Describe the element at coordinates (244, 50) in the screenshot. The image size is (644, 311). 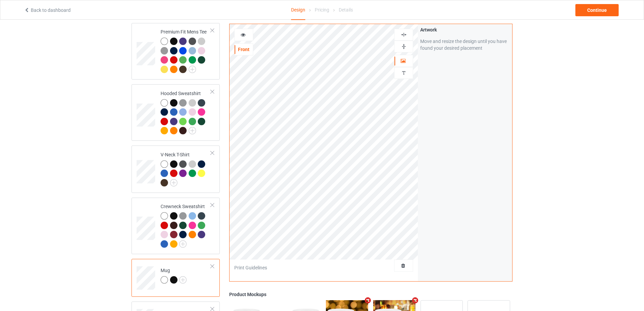
I see `div: Front` at that location.